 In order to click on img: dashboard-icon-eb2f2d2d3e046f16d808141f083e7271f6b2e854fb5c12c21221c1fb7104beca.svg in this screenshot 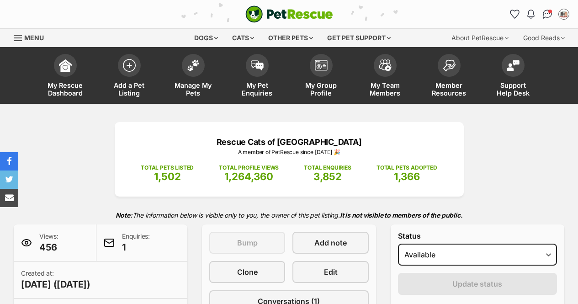, I will do `click(65, 65)`.